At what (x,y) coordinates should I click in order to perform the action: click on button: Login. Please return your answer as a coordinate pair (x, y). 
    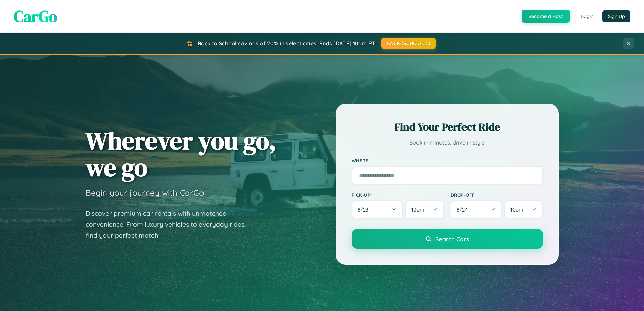
    Looking at the image, I should click on (586, 16).